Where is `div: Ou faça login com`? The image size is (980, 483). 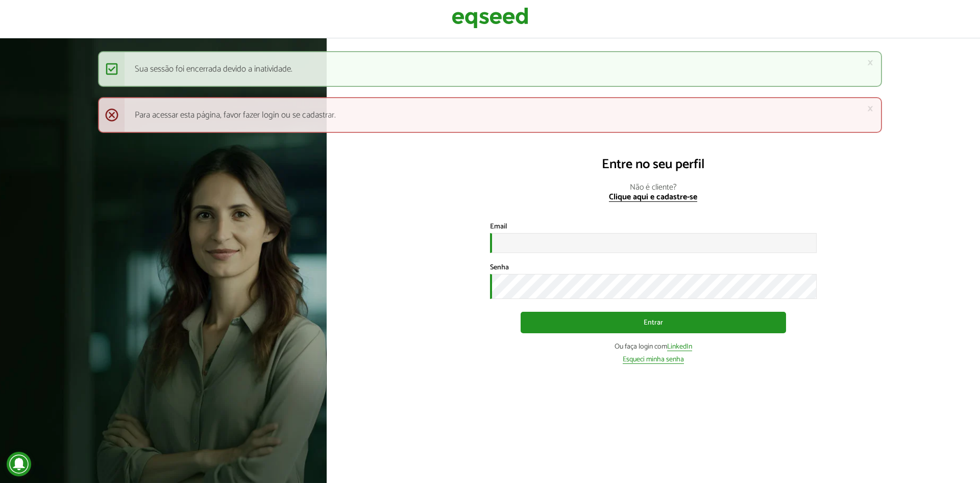
div: Ou faça login com is located at coordinates (654, 347).